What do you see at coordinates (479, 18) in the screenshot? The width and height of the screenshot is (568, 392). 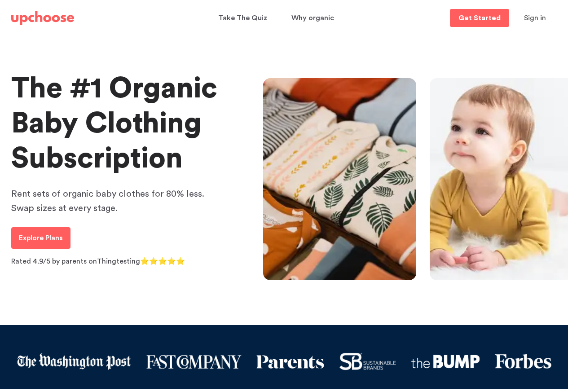 I see `p: Get Started` at bounding box center [479, 18].